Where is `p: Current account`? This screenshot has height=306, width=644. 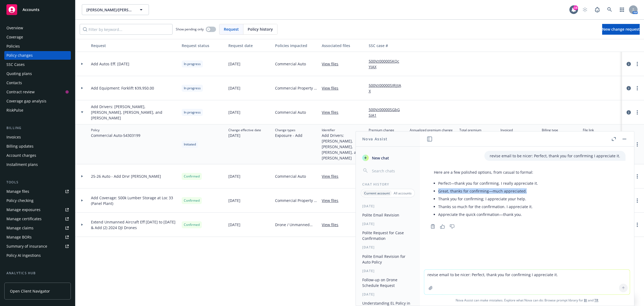 p: Current account is located at coordinates (377, 193).